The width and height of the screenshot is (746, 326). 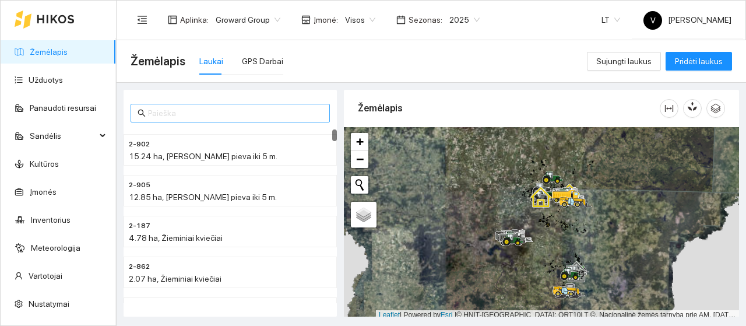 I want to click on button: column-width, so click(x=669, y=108).